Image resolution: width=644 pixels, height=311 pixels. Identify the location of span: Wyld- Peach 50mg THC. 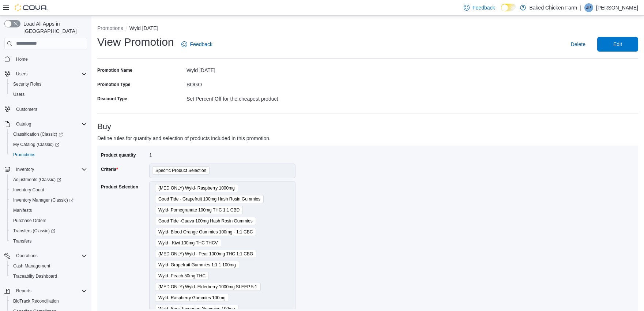
(182, 275).